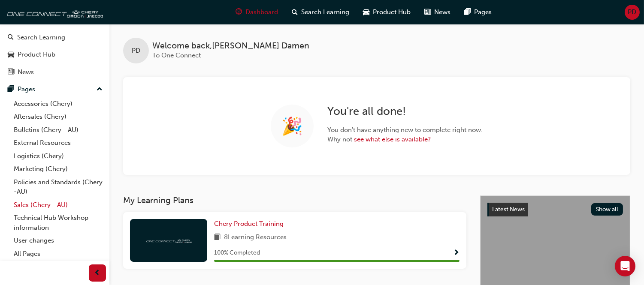 Image resolution: width=644 pixels, height=285 pixels. What do you see at coordinates (54, 54) in the screenshot?
I see `a: Product Hub` at bounding box center [54, 54].